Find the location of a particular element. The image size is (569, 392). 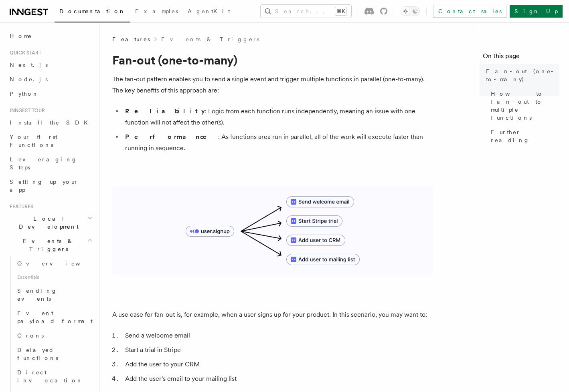

a: Documentation is located at coordinates (92, 12).